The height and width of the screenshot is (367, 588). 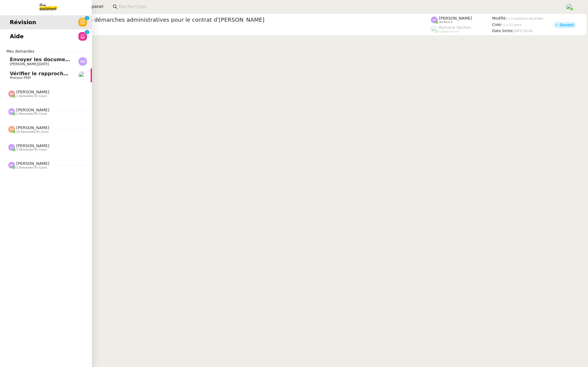 What do you see at coordinates (524, 19) in the screenshot?
I see `span: il y a quelques secondes` at bounding box center [524, 19].